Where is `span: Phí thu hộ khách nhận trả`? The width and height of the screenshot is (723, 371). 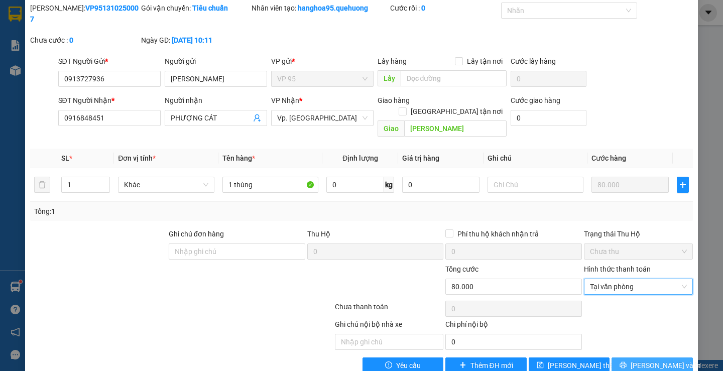 span: Phí thu hộ khách nhận trả is located at coordinates (498, 234).